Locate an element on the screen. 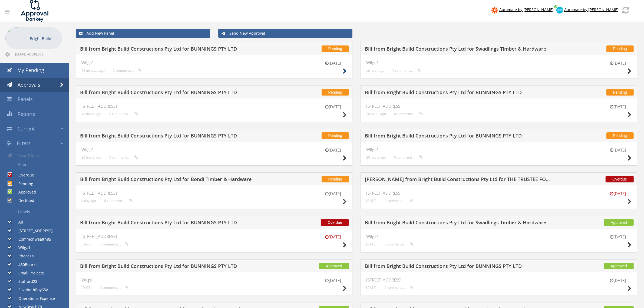  label: Declined is located at coordinates (24, 201).